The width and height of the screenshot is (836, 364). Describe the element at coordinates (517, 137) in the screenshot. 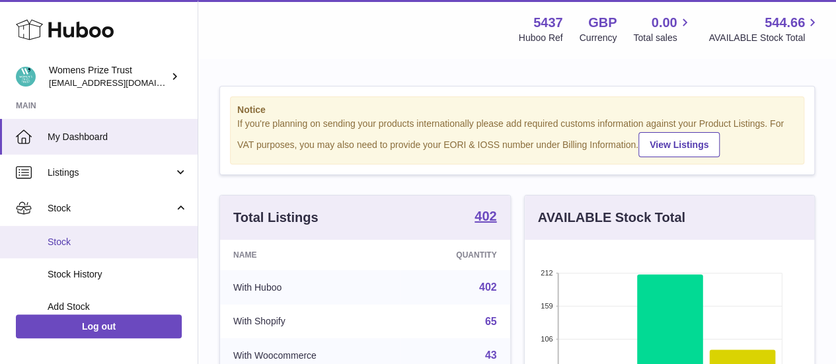

I see `div: If you're planning on sending your products internationally please add required customs informati...` at that location.